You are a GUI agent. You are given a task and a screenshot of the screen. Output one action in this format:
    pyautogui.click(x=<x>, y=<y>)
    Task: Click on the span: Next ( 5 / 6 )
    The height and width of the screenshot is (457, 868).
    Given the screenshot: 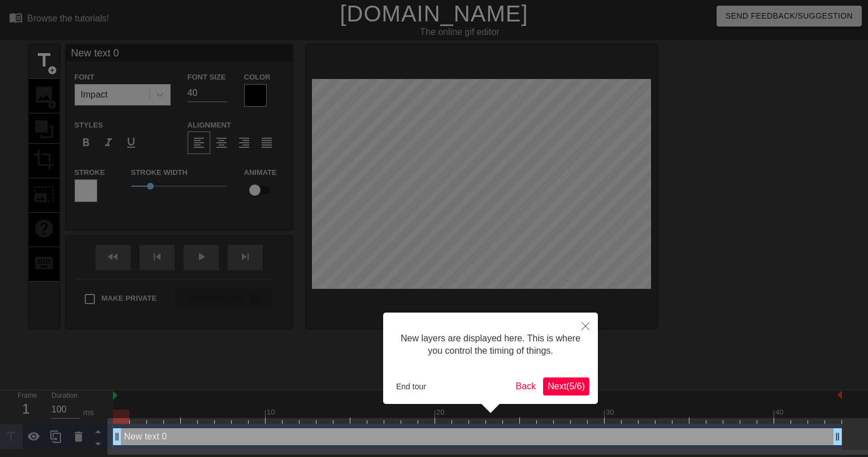 What is the action you would take?
    pyautogui.click(x=566, y=386)
    